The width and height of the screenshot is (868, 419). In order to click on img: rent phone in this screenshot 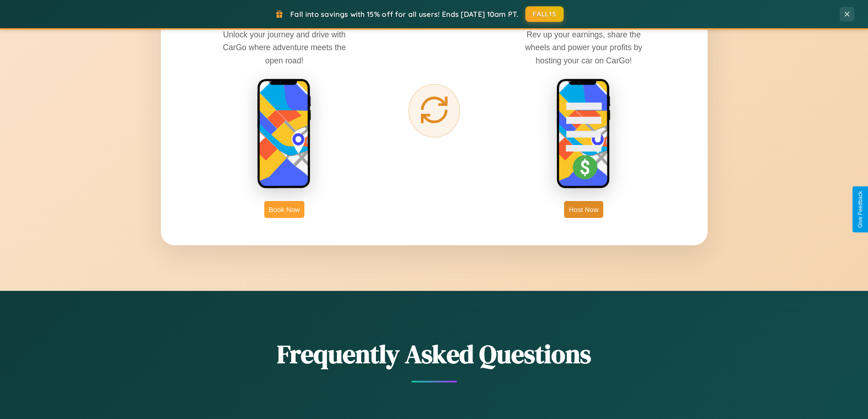, I will do `click(284, 134)`.